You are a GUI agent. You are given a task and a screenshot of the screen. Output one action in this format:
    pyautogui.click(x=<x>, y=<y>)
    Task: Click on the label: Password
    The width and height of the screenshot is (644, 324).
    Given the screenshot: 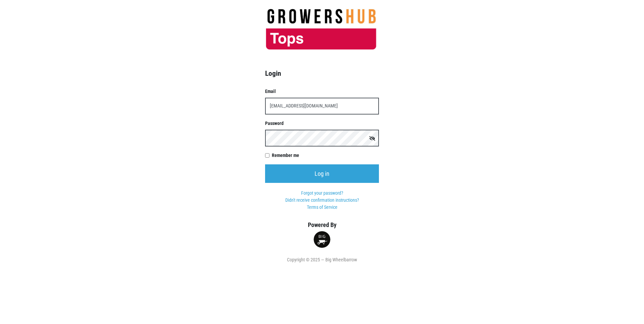 What is the action you would take?
    pyautogui.click(x=322, y=123)
    